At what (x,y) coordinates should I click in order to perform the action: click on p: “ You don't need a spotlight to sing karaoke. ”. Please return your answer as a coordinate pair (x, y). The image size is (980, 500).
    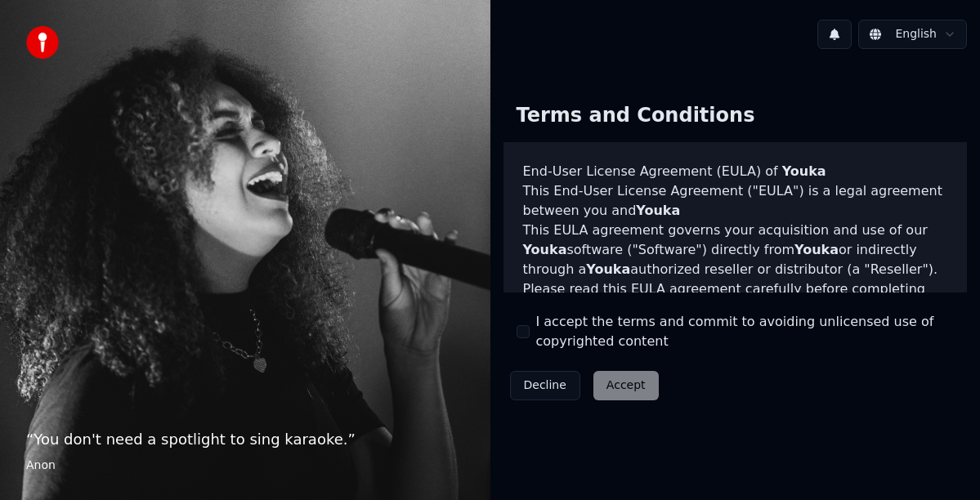
    Looking at the image, I should click on (245, 439).